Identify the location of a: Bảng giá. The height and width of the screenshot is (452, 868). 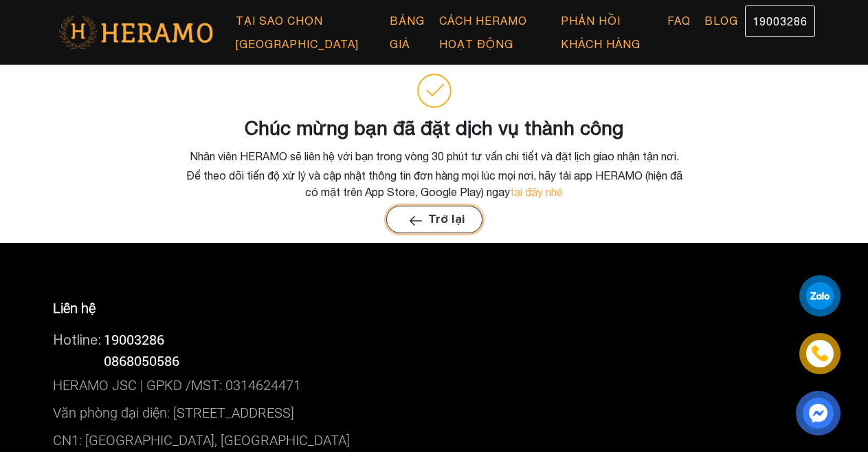
(407, 32).